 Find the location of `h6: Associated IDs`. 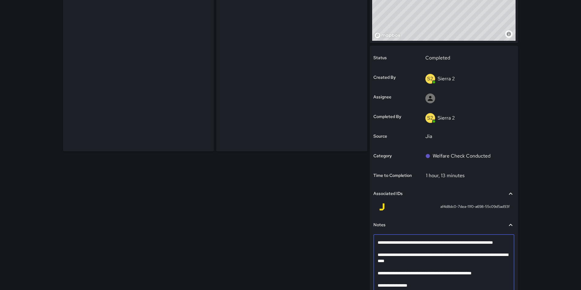

h6: Associated IDs is located at coordinates (388, 193).